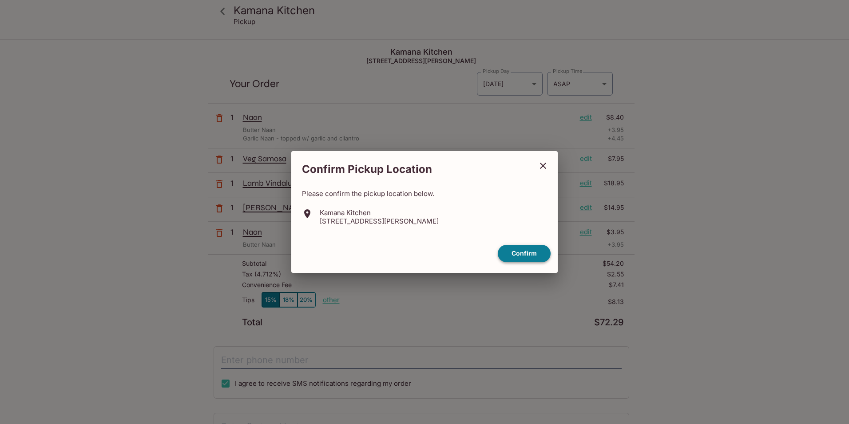 The height and width of the screenshot is (424, 849). I want to click on button: close, so click(543, 166).